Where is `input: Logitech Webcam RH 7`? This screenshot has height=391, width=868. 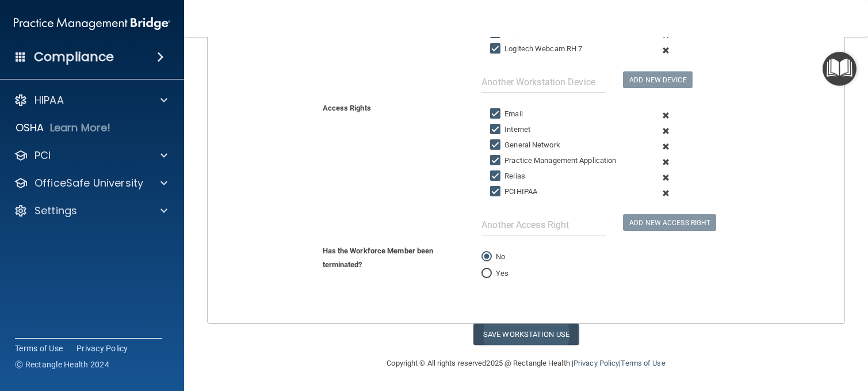
input: Logitech Webcam RH 7 is located at coordinates (496, 49).